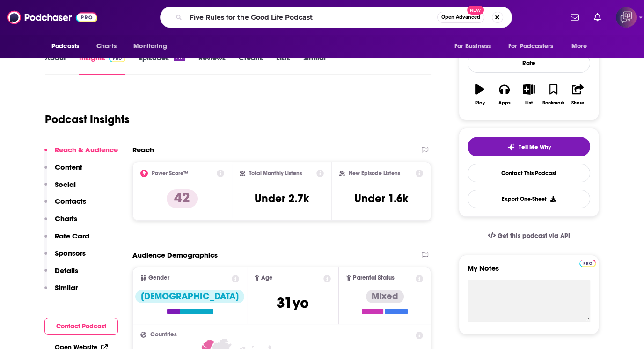 The width and height of the screenshot is (644, 349). I want to click on button: Play, so click(479, 95).